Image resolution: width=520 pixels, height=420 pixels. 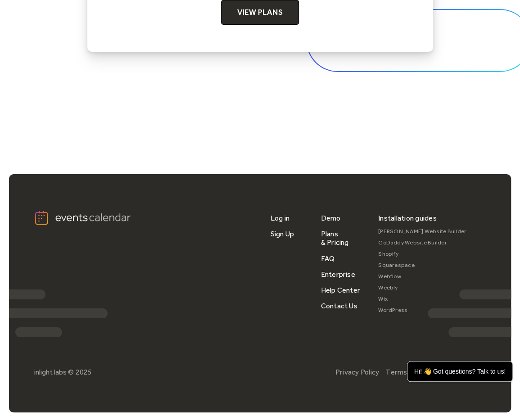 I want to click on div: Installation guides, so click(x=407, y=218).